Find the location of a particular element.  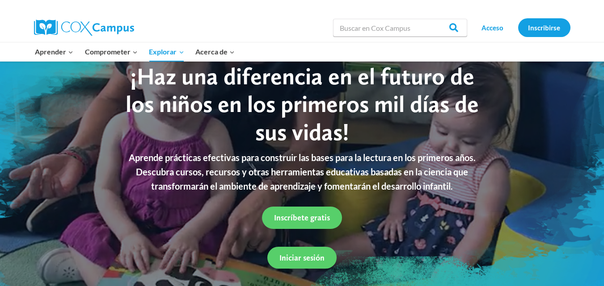

input: Buscar en Cox Campus is located at coordinates (400, 28).